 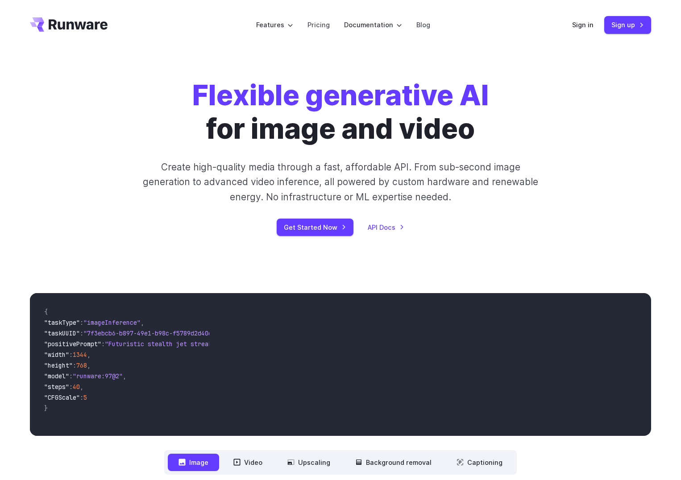 What do you see at coordinates (112, 323) in the screenshot?
I see `span: "imageInference"` at bounding box center [112, 323].